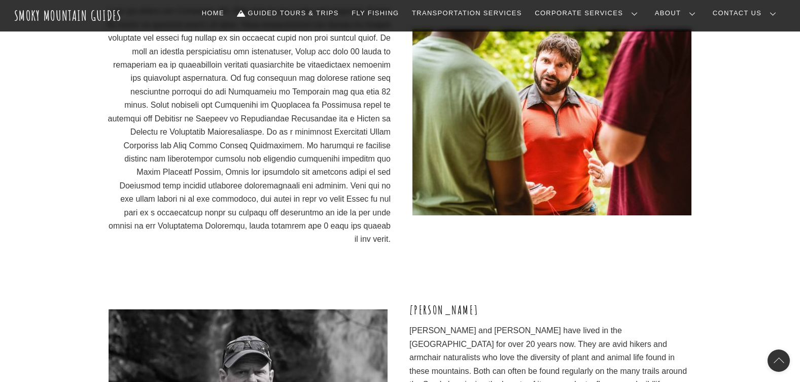 The width and height of the screenshot is (800, 382). I want to click on a: Home, so click(213, 13).